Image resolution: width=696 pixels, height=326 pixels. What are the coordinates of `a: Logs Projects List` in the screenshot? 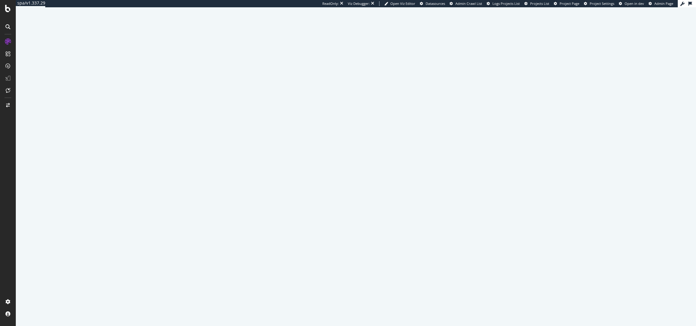 It's located at (503, 4).